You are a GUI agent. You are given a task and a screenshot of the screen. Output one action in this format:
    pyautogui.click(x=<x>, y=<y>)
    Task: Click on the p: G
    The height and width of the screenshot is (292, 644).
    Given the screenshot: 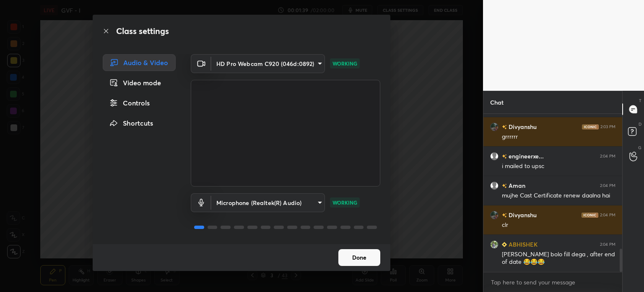 What is the action you would take?
    pyautogui.click(x=640, y=148)
    